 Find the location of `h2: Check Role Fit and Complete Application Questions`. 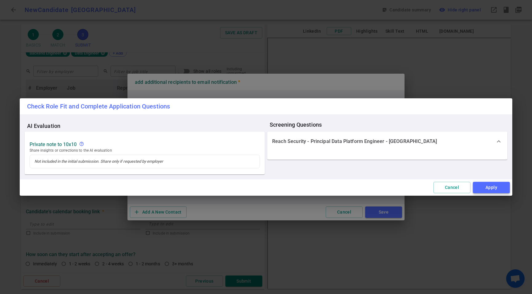

h2: Check Role Fit and Complete Application Questions is located at coordinates (266, 106).